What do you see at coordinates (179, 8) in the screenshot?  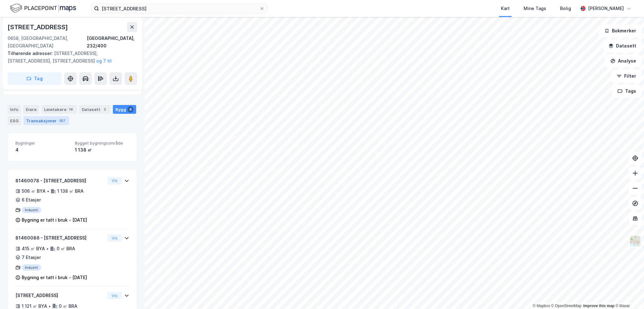 I see `input: Søk på adresse, matrikkel, gårdeiere, leietakere eller personer` at bounding box center [179, 8].